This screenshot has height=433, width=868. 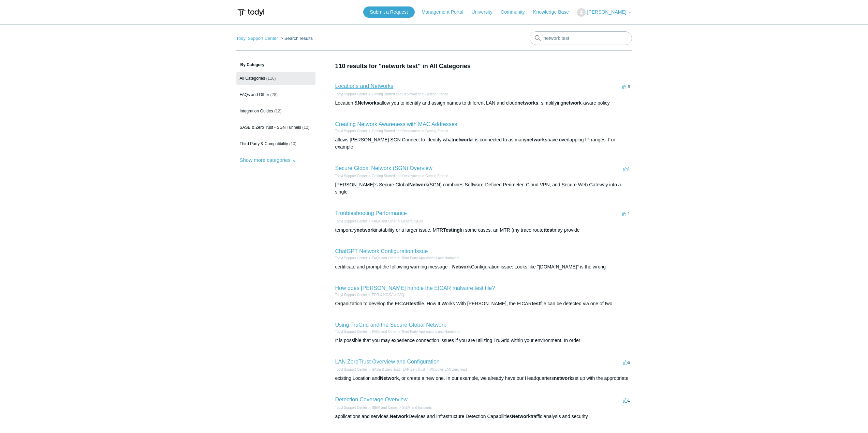 What do you see at coordinates (276, 144) in the screenshot?
I see `a: Third Party & Compatibility (10)` at bounding box center [276, 144].